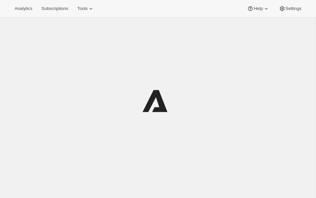  Describe the element at coordinates (23, 9) in the screenshot. I see `button: Analytics` at that location.